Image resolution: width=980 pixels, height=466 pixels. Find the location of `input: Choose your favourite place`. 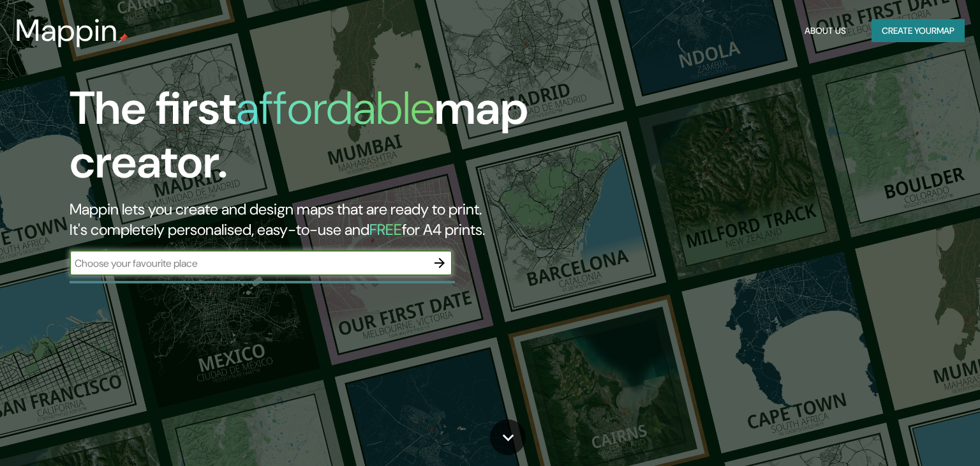

input: Choose your favourite place is located at coordinates (248, 263).